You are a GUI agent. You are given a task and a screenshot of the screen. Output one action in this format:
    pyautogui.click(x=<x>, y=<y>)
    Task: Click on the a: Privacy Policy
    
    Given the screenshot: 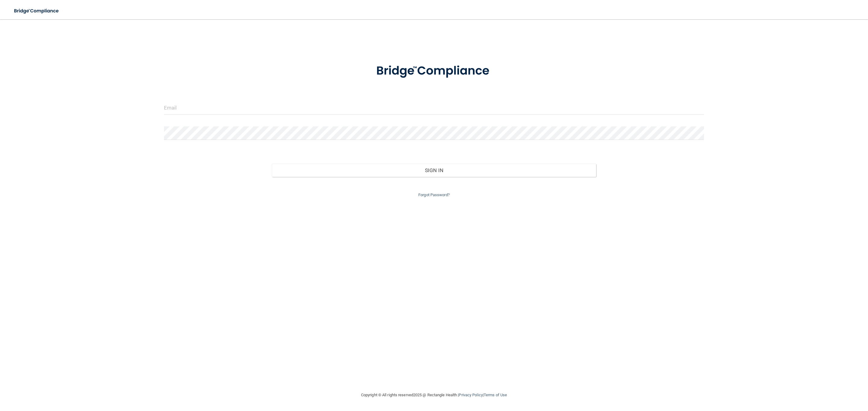 What is the action you would take?
    pyautogui.click(x=470, y=395)
    